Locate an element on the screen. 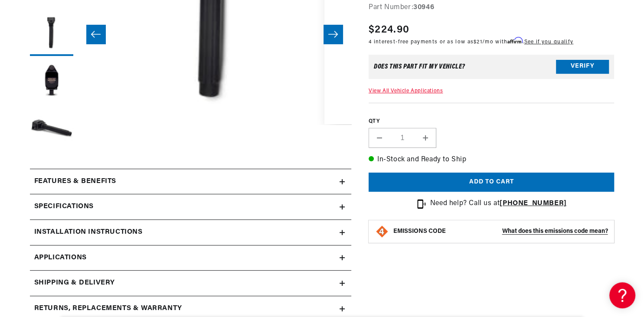 The image size is (644, 317). p: In-Stock and Ready to Ship is located at coordinates (491, 160).